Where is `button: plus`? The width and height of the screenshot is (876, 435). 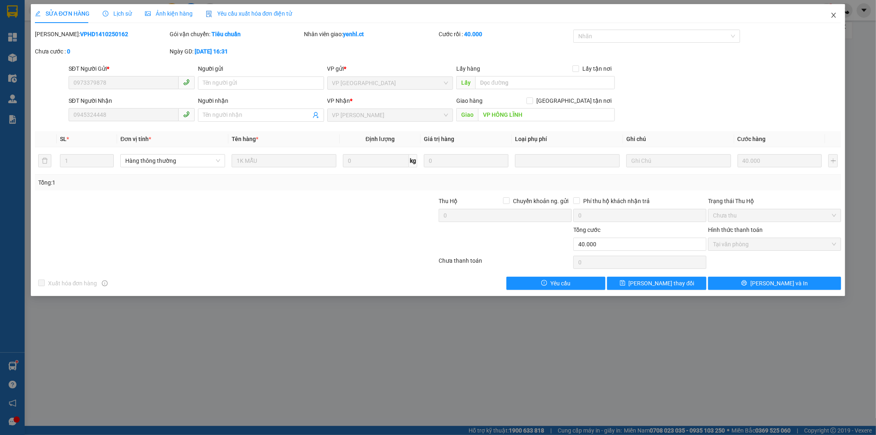
button: plus is located at coordinates (833, 161).